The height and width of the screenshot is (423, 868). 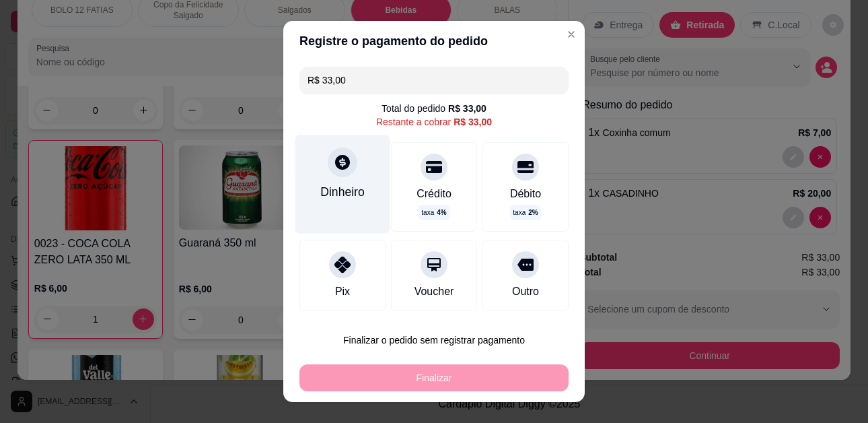 I want to click on div: Restante a cobrar, so click(x=434, y=122).